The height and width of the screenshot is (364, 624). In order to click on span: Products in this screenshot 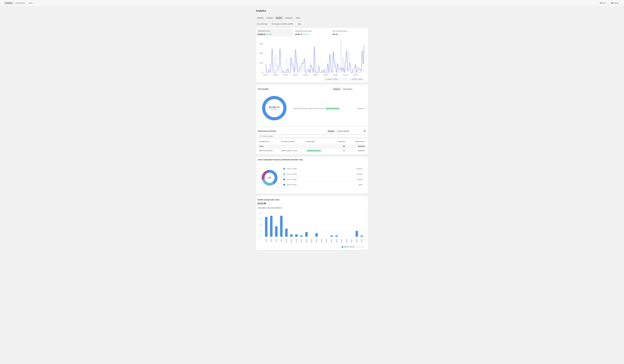, I will do `click(270, 18)`.